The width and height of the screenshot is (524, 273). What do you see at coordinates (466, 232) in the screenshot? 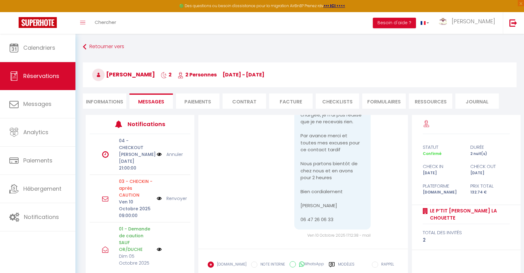
I see `div: total des invités` at bounding box center [466, 232].